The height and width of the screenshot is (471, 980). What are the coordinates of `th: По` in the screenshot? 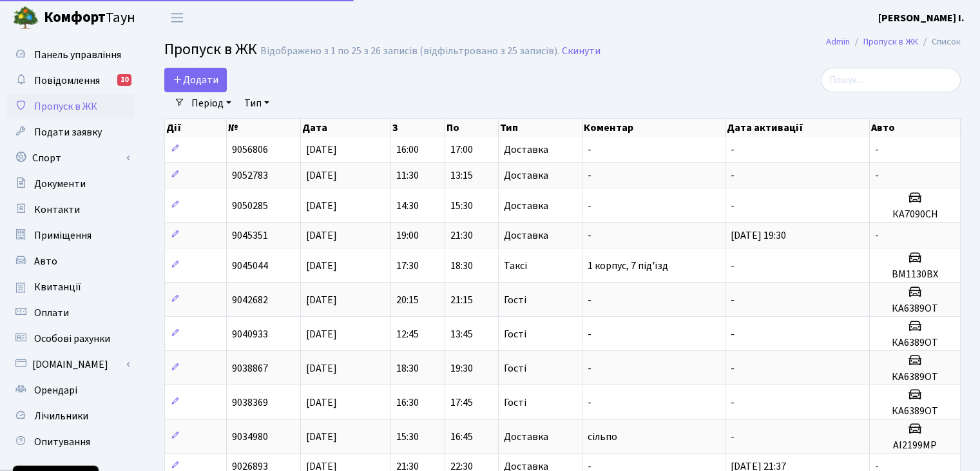 It's located at (471, 127).